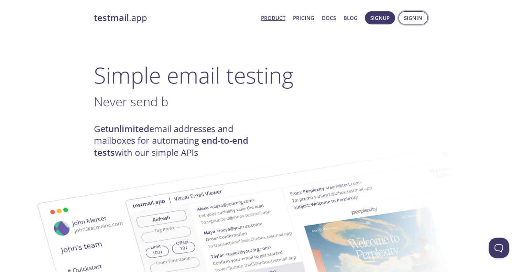  What do you see at coordinates (413, 18) in the screenshot?
I see `button: Signin` at bounding box center [413, 18].